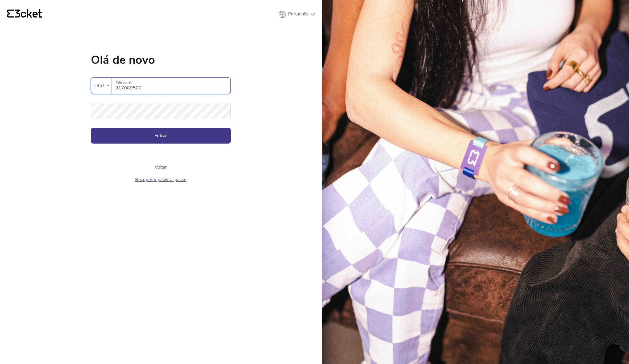 This screenshot has width=629, height=364. What do you see at coordinates (161, 136) in the screenshot?
I see `button: Entrar` at bounding box center [161, 136].